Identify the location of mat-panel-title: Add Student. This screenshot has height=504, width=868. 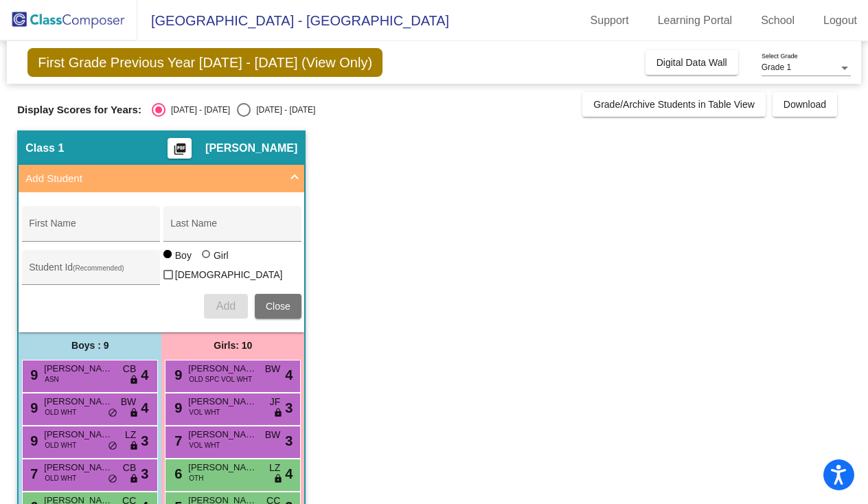
(153, 178).